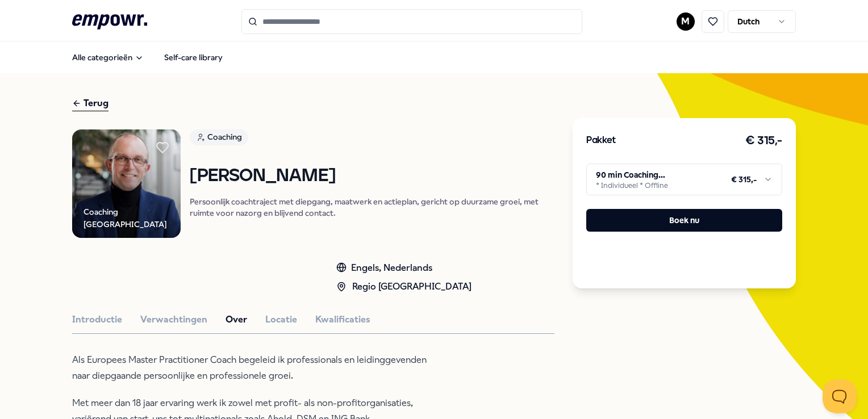 The height and width of the screenshot is (419, 868). Describe the element at coordinates (372, 139) in the screenshot. I see `a: Coaching` at that location.